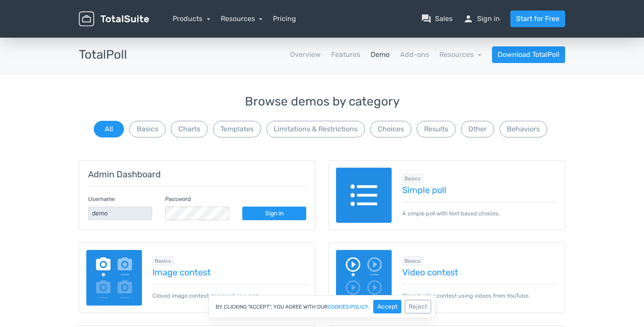  Describe the element at coordinates (197, 174) in the screenshot. I see `h5: Admin Dashboard` at that location.